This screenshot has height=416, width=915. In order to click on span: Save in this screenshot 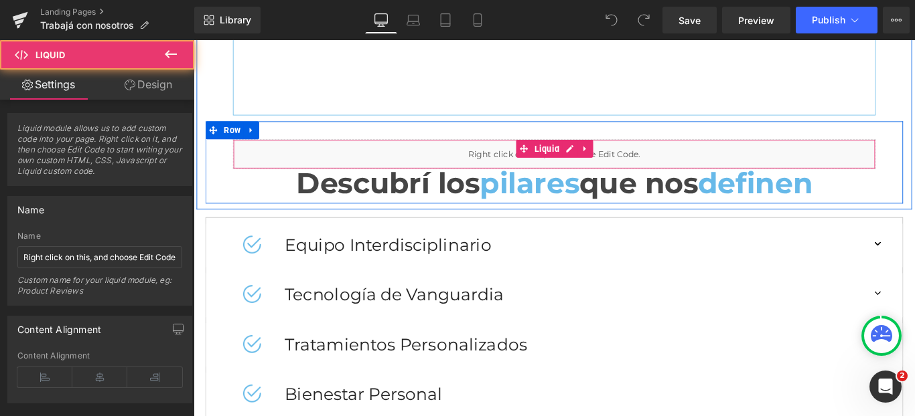, I will do `click(689, 20)`.